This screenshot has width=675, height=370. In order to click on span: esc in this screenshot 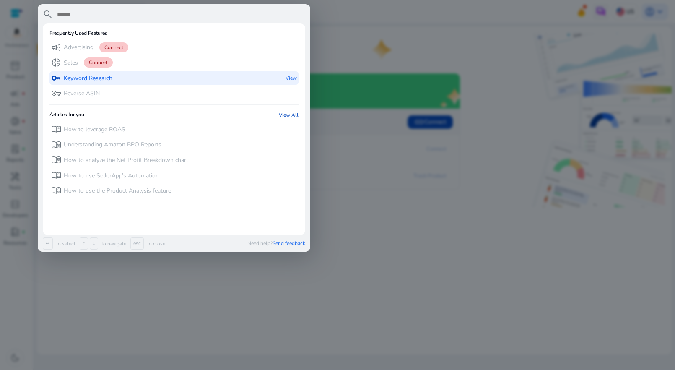, I will do `click(137, 243)`.